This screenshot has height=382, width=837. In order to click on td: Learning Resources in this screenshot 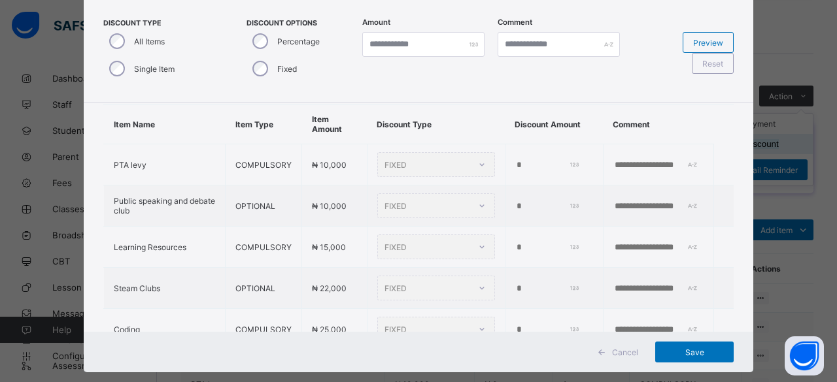, I will do `click(165, 247)`.